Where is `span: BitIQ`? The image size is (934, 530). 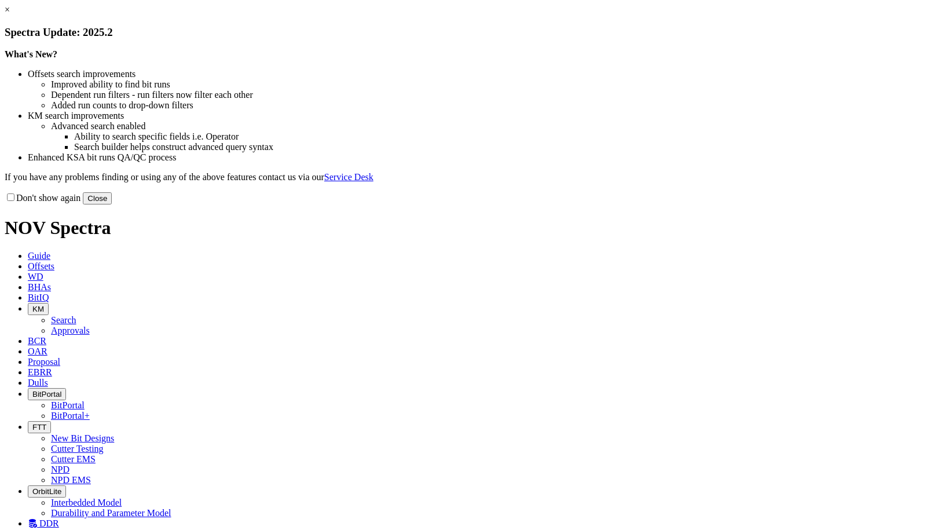
span: BitIQ is located at coordinates (38, 297).